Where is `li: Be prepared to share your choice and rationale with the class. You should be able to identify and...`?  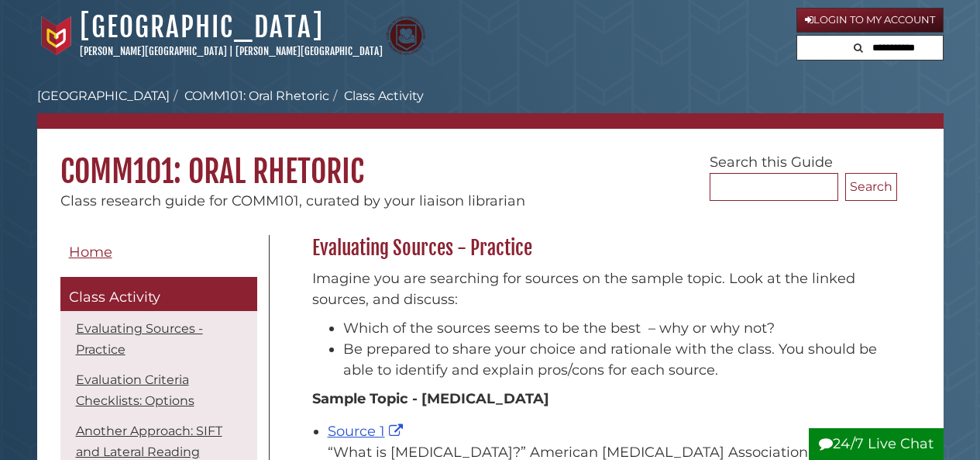
li: Be prepared to share your choice and rationale with the class. You should be able to identify and... is located at coordinates (616, 359).